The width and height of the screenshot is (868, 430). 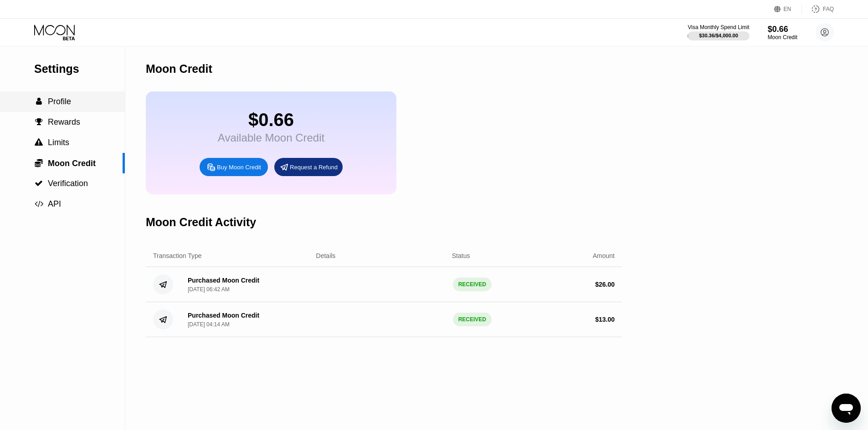 What do you see at coordinates (718, 27) in the screenshot?
I see `div: Visa Monthly Spend Limit` at bounding box center [718, 27].